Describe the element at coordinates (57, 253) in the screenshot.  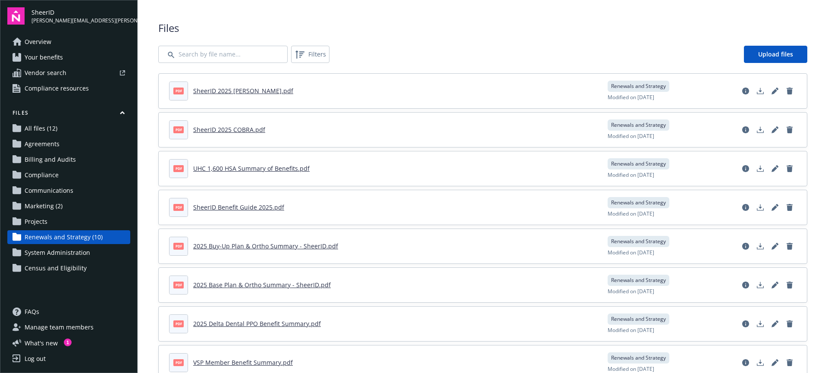
I see `span: System Administration` at that location.